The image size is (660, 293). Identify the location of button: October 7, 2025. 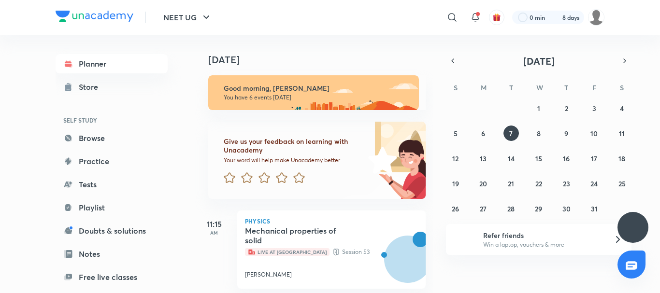
(511, 133).